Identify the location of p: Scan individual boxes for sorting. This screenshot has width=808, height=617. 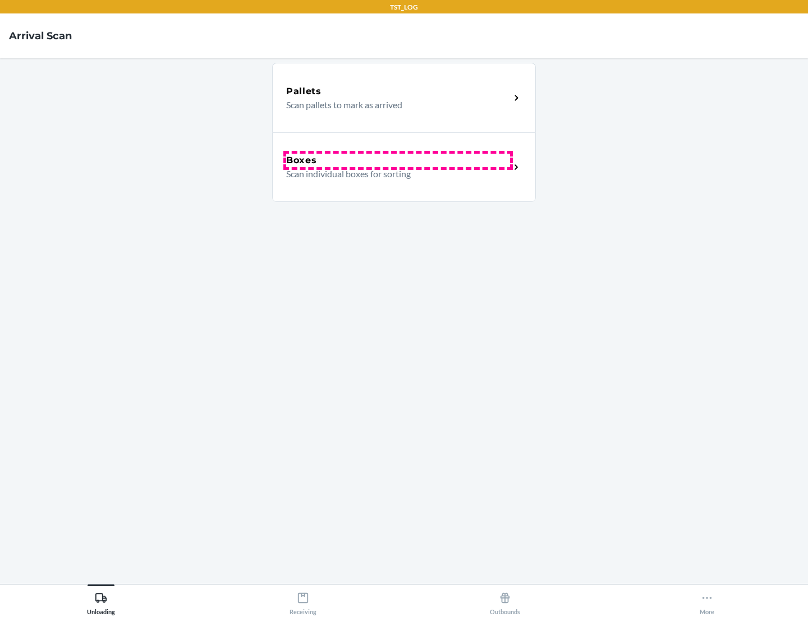
(393, 174).